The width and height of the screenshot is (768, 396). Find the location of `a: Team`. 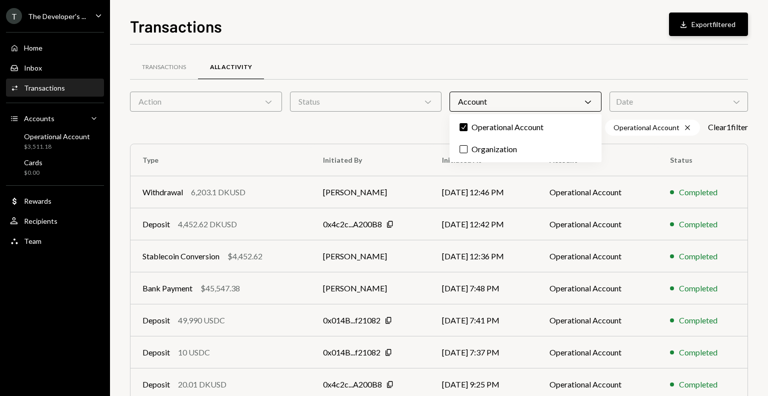

a: Team is located at coordinates (55, 241).